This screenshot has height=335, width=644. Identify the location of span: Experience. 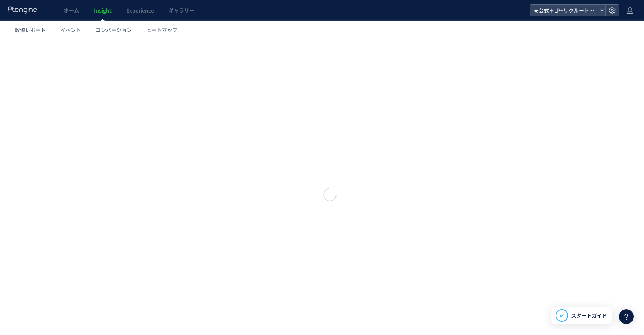
(140, 10).